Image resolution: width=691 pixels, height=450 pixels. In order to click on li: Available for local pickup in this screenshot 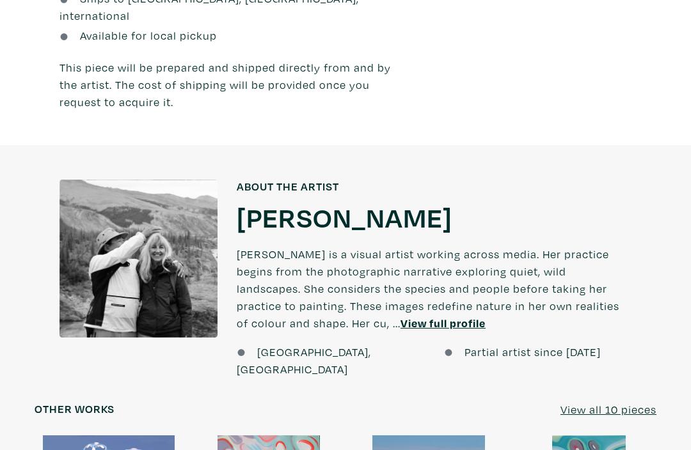, I will do `click(227, 35)`.